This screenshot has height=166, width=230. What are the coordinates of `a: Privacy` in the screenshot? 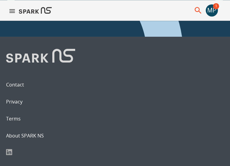 It's located at (14, 102).